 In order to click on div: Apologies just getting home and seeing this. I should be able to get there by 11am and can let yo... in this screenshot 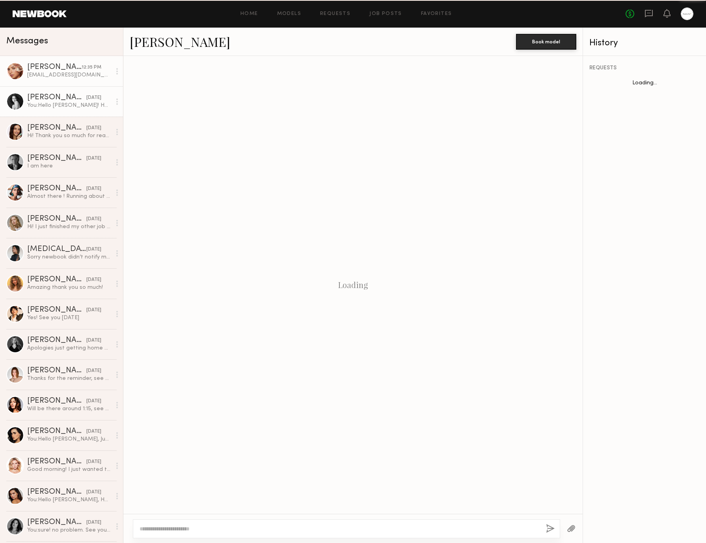, I will do `click(69, 348)`.